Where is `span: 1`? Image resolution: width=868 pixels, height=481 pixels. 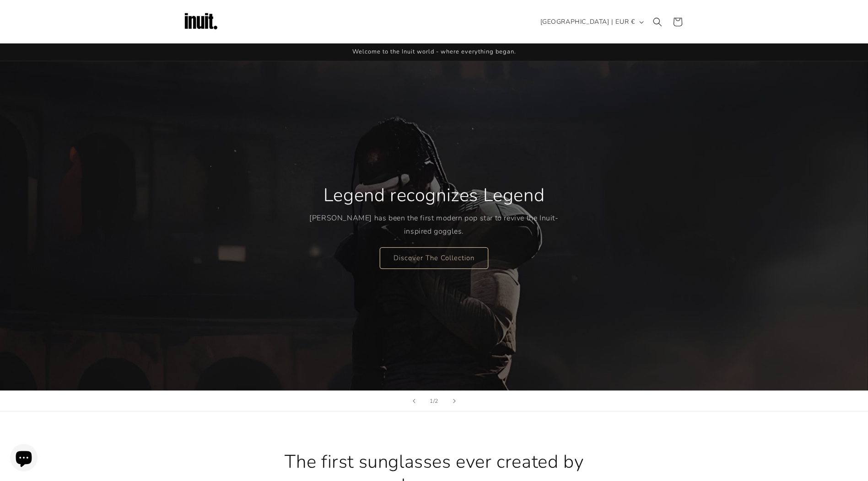
span: 1 is located at coordinates (431, 401).